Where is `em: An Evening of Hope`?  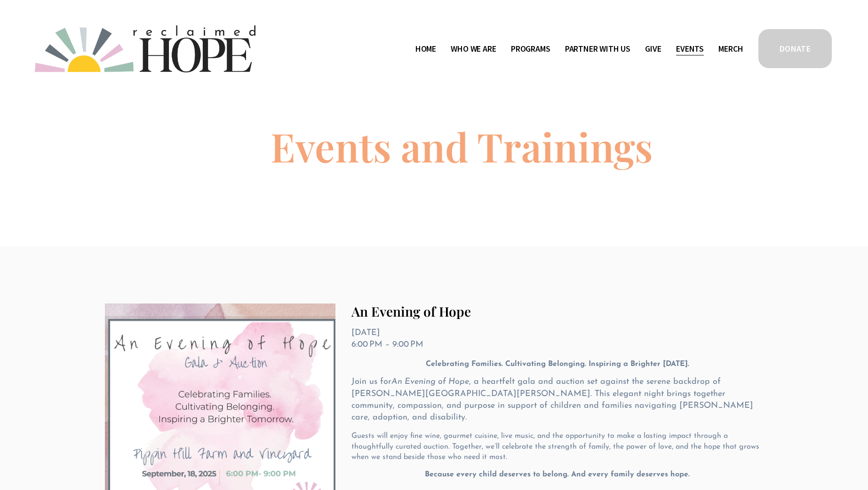 em: An Evening of Hope is located at coordinates (430, 382).